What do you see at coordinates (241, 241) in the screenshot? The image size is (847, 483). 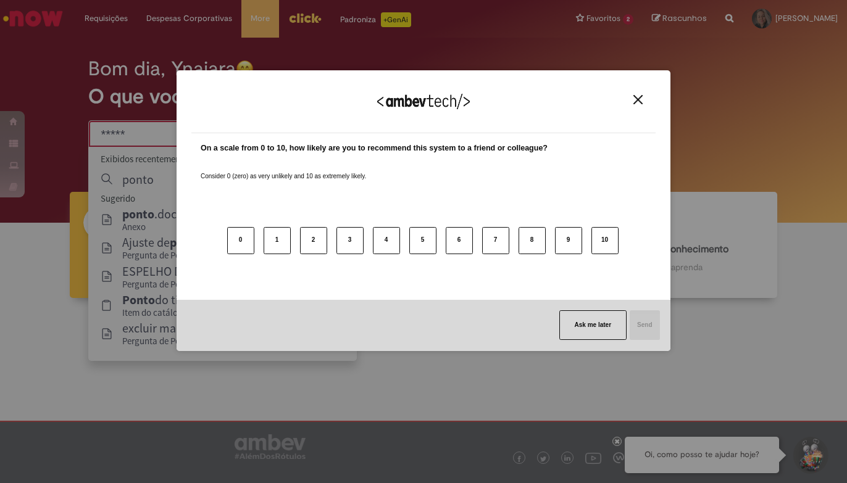 I see `button: 0` at bounding box center [241, 241].